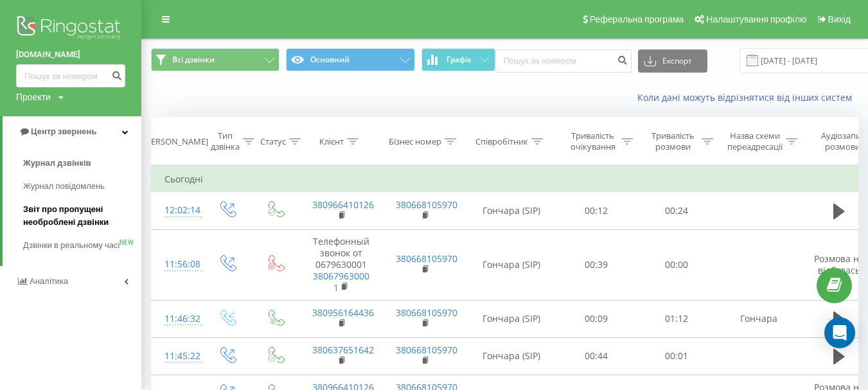  Describe the element at coordinates (755, 142) in the screenshot. I see `div: Назва схеми переадресації` at that location.